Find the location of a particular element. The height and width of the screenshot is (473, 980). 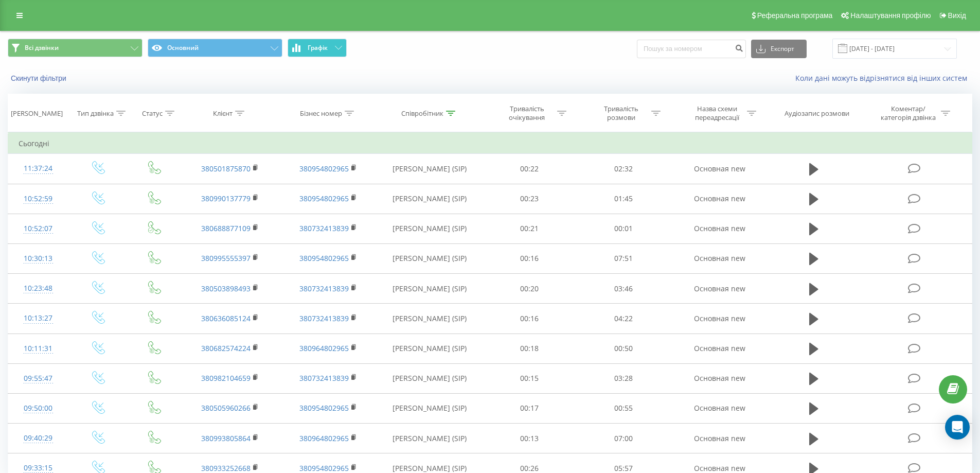

button: Скинути фільтри is located at coordinates (39, 78).